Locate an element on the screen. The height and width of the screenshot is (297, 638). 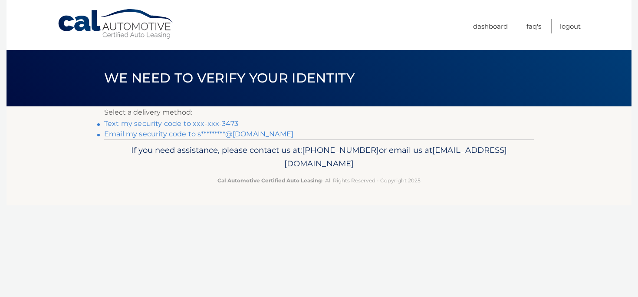
a: Logout is located at coordinates (570, 26).